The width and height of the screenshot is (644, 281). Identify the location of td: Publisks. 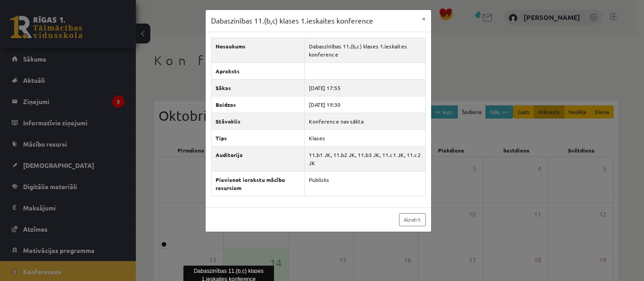
(364, 184).